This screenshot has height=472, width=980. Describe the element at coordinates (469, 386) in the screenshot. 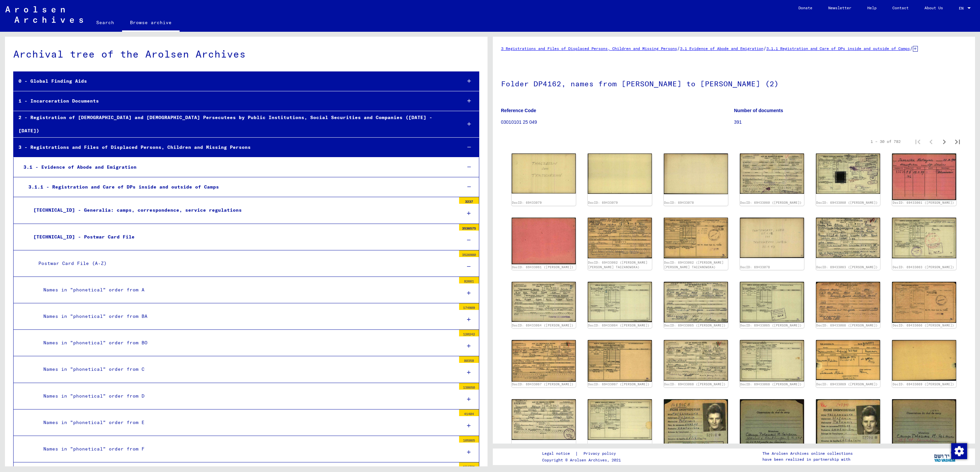

I see `div: 138650` at that location.